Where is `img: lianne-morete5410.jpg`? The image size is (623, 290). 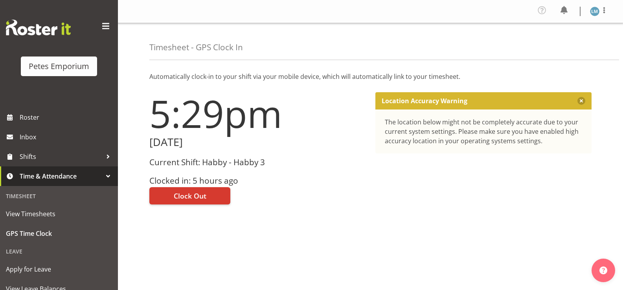 img: lianne-morete5410.jpg is located at coordinates (594, 11).